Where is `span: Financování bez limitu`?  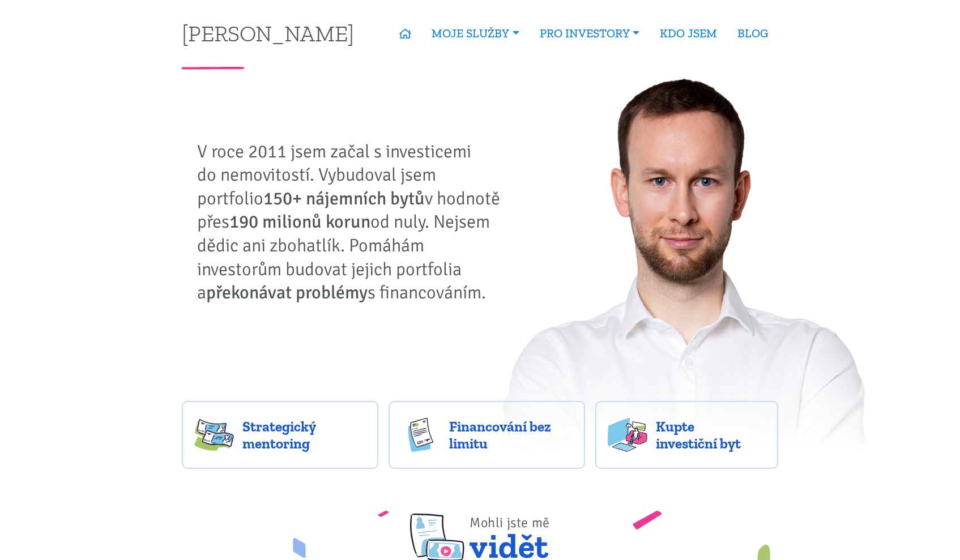
span: Financování bez limitu is located at coordinates (511, 435).